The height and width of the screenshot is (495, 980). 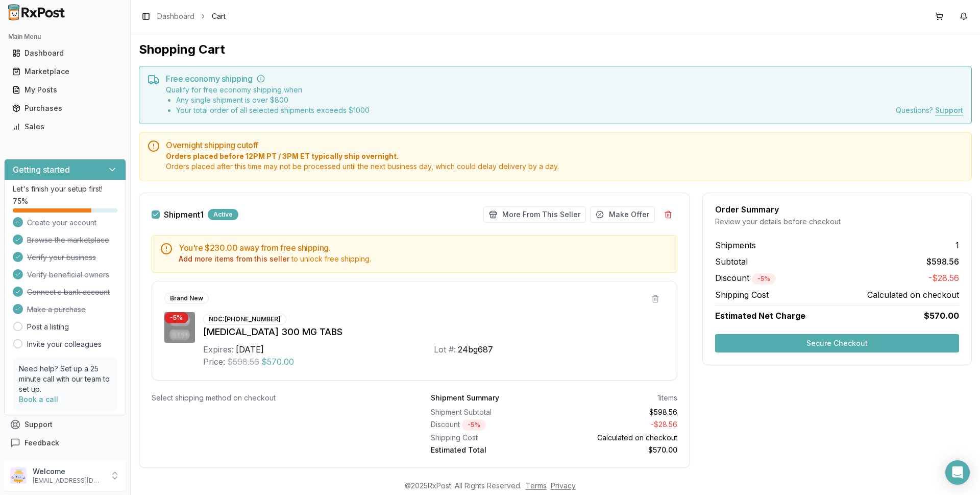 What do you see at coordinates (618, 450) in the screenshot?
I see `div: $570.00` at bounding box center [618, 450].